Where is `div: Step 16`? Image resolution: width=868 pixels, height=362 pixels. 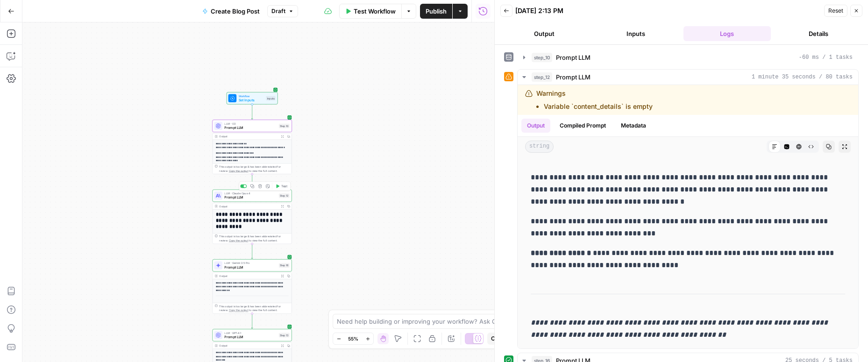
div: Step 16 is located at coordinates (284, 265).